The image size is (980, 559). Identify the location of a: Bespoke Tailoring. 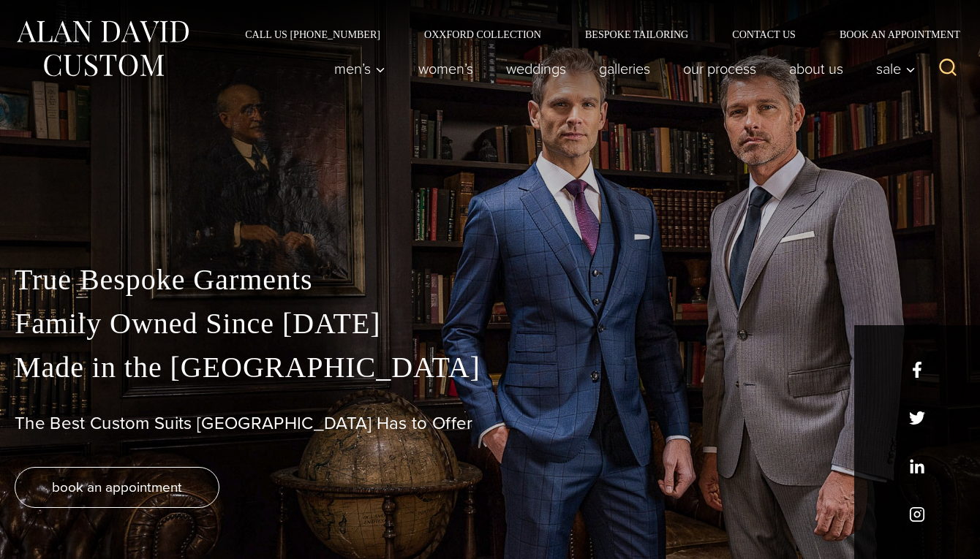
(636, 35).